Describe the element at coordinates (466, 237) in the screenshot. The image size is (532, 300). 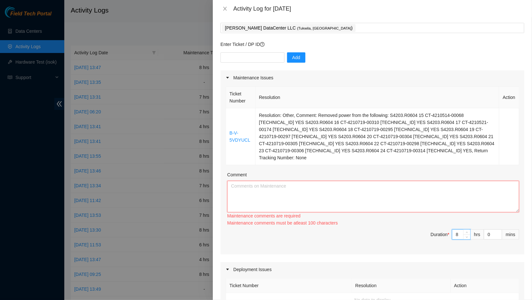
I see `span: Decrease Value` at that location.